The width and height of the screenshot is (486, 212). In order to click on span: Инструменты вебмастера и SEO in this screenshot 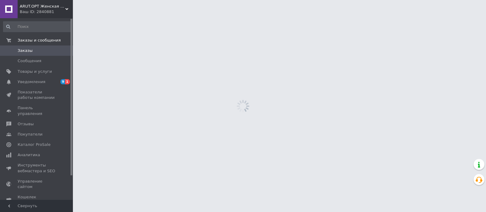, I will do `click(37, 168)`.